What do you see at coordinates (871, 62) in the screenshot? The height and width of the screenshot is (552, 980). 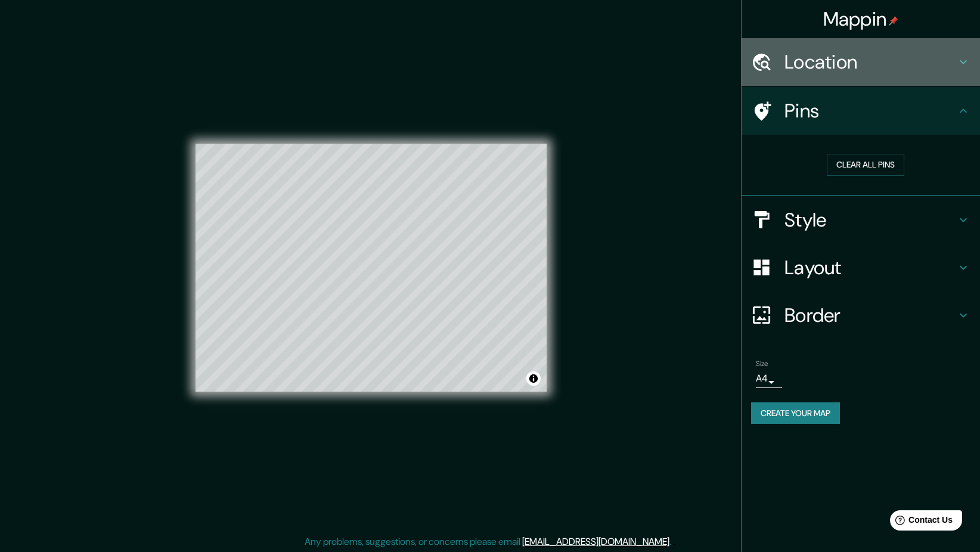 I see `h4: Location` at bounding box center [871, 62].